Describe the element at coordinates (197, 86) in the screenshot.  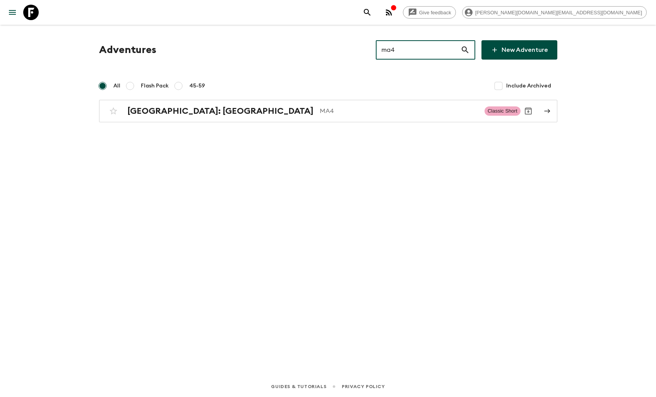
I see `span: 45-59` at that location.